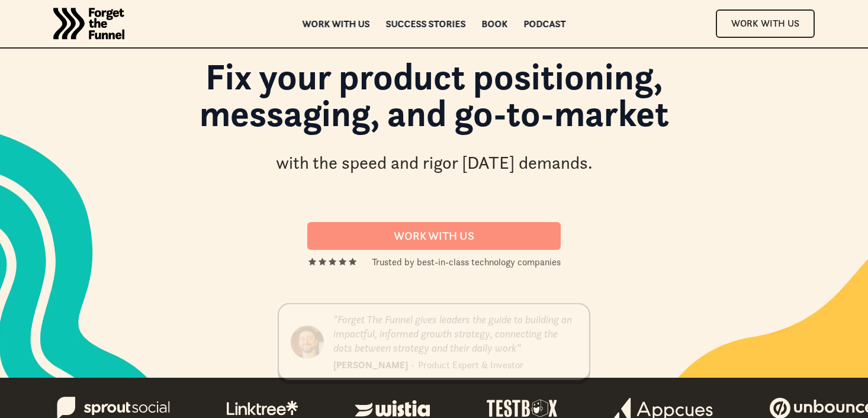 This screenshot has width=868, height=418. I want to click on a: Work with us, so click(336, 24).